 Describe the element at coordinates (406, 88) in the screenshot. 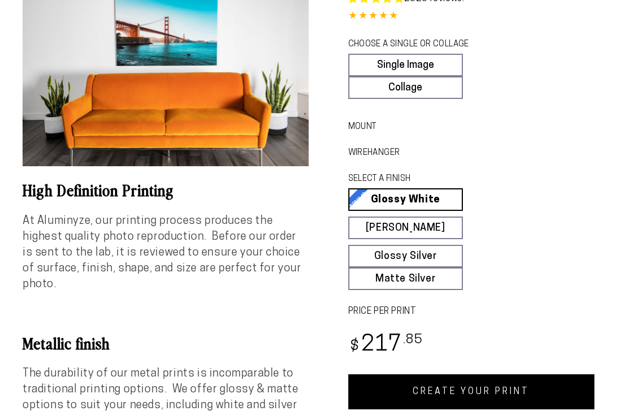

I see `a: Collage` at that location.